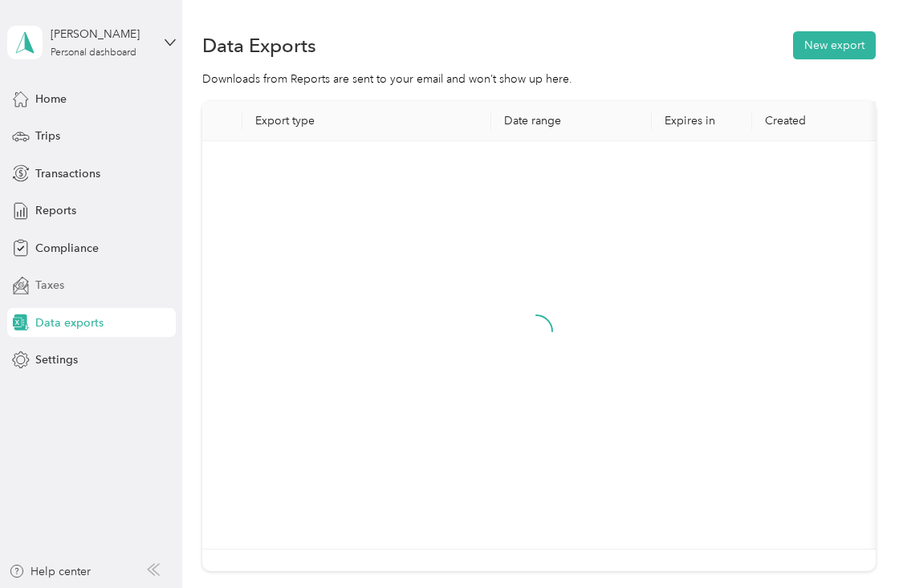 The width and height of the screenshot is (903, 588). What do you see at coordinates (69, 322) in the screenshot?
I see `span: Data exports` at bounding box center [69, 322].